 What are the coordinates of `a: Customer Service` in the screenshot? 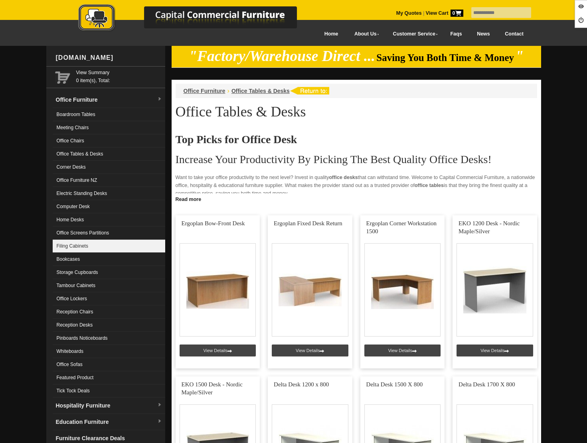 It's located at (413, 34).